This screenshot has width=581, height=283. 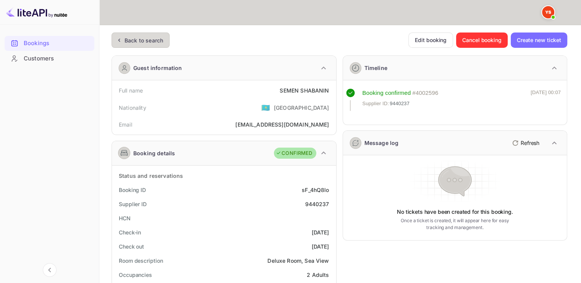 I want to click on div: Status and reservations, so click(x=151, y=175).